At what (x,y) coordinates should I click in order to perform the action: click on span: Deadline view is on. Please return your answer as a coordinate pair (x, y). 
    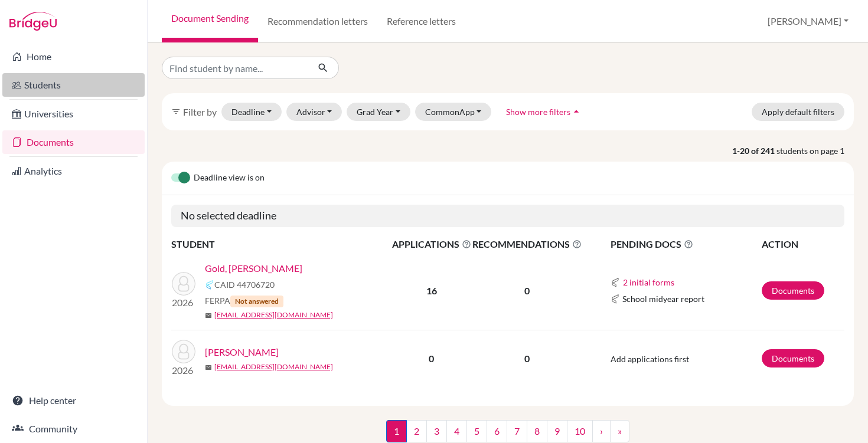
    Looking at the image, I should click on (229, 178).